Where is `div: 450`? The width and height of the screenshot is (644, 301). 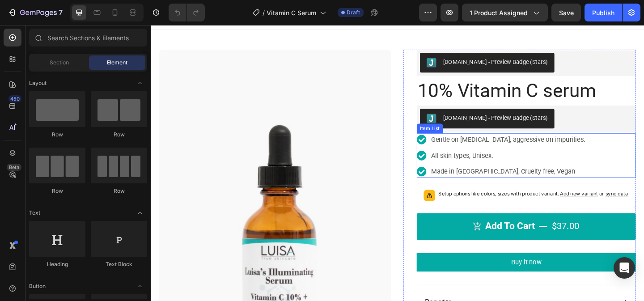
div: 450 is located at coordinates (15, 99).